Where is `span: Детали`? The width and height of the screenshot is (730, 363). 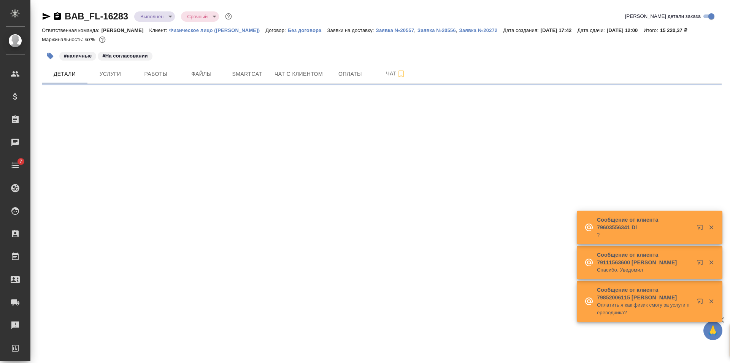 span: Детали is located at coordinates (65, 74).